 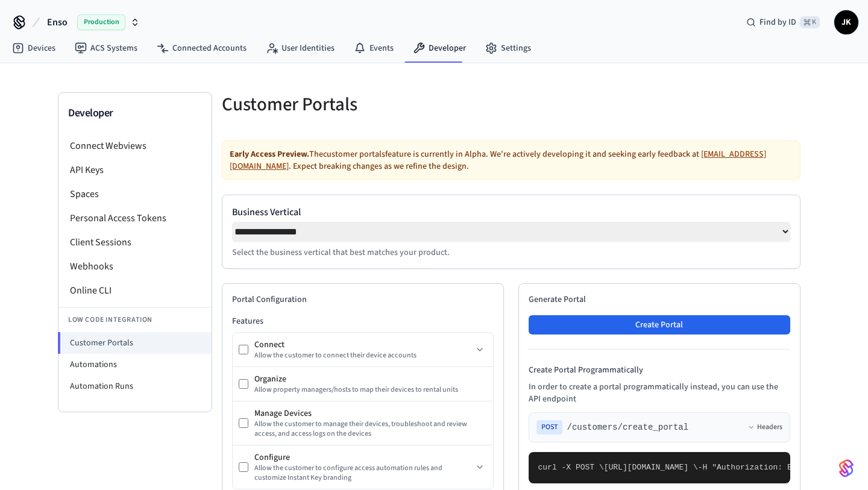 I want to click on img: SeamLogoGradient.69752ec5.svg, so click(x=846, y=468).